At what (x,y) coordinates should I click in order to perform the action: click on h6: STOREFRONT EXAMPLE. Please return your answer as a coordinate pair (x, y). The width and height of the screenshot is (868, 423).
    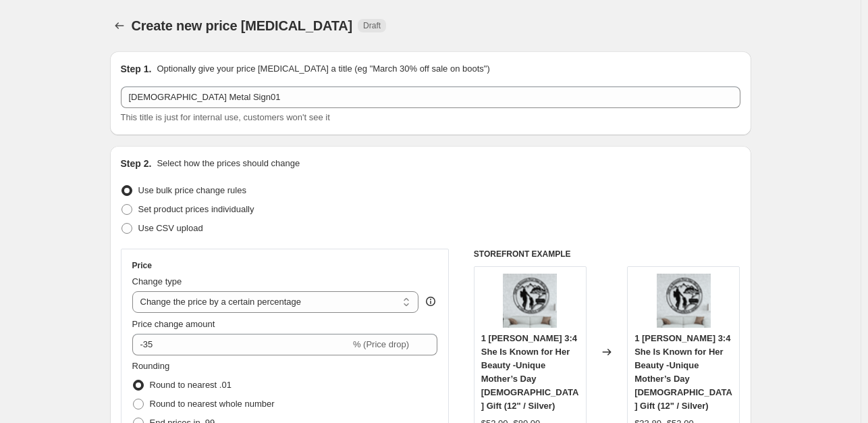
    Looking at the image, I should click on (606, 253).